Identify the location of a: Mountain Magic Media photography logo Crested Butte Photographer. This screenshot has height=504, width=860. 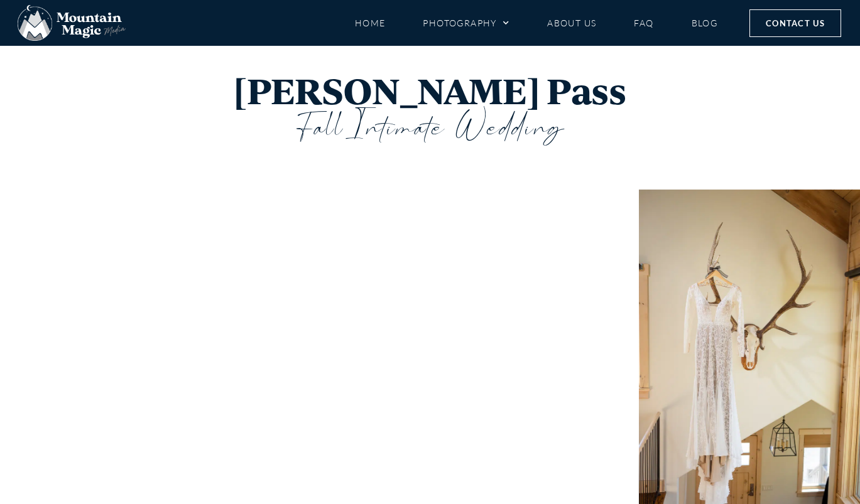
(71, 23).